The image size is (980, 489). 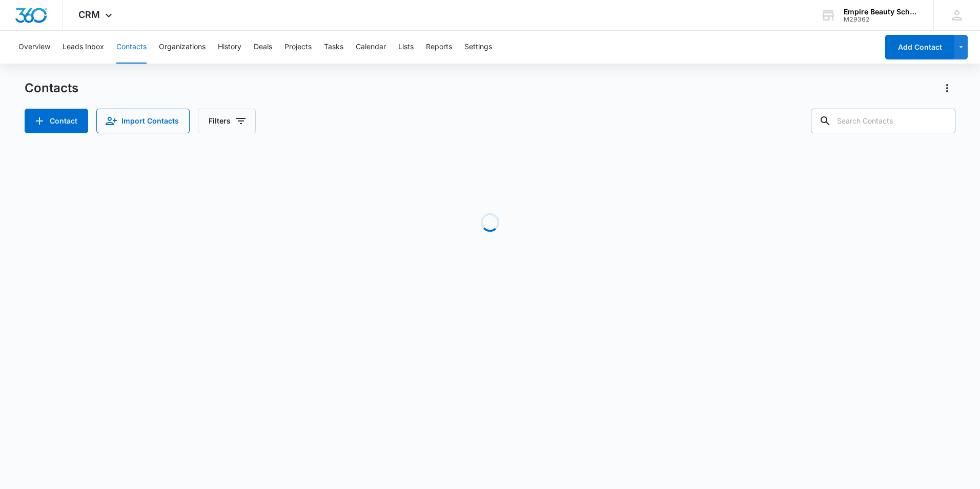 What do you see at coordinates (143, 121) in the screenshot?
I see `button: Import Contacts` at bounding box center [143, 121].